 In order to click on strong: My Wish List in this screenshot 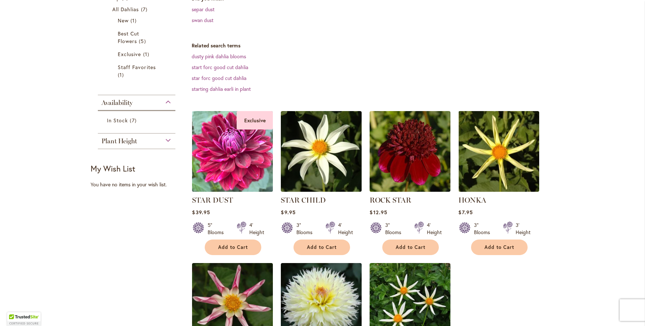, I will do `click(113, 168)`.